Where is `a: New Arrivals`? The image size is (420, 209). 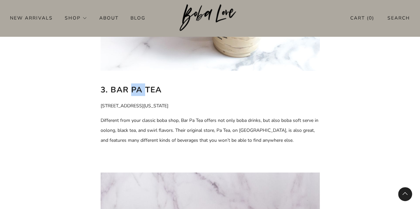 a: New Arrivals is located at coordinates (31, 18).